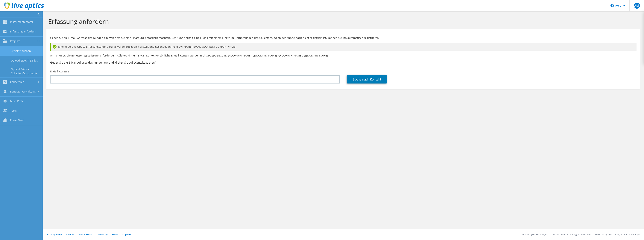 This screenshot has width=644, height=240. Describe the element at coordinates (343, 55) in the screenshot. I see `p: Anmerkung: Die Benutzerregistrierung erfordert ein gültiges Firmen-E-Mail-Konto. Persönliche E-Ma...` at that location.